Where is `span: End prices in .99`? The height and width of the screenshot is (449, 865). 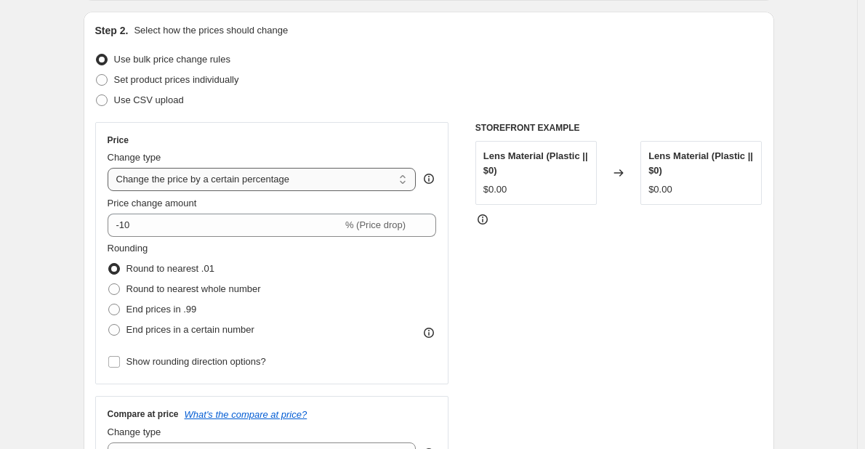
span: End prices in .99 is located at coordinates (161, 309).